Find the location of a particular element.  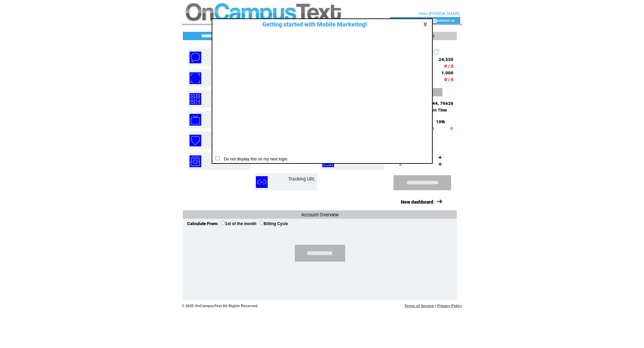

img: contact_us_icon.gif is located at coordinates (434, 21).